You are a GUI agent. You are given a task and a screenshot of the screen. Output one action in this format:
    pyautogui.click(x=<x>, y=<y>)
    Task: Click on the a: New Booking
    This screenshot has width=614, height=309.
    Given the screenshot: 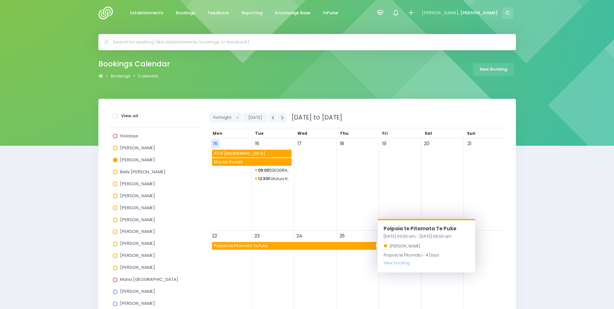 What is the action you would take?
    pyautogui.click(x=493, y=69)
    